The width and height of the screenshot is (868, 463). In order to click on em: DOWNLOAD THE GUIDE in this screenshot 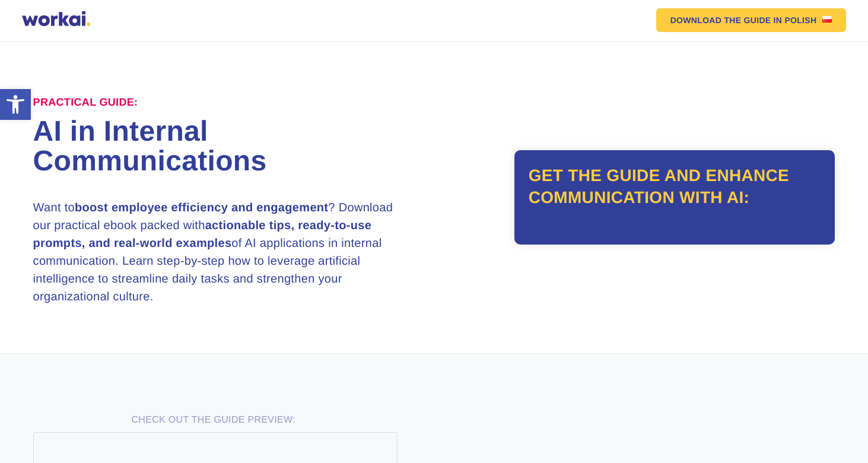, I will do `click(721, 20)`.